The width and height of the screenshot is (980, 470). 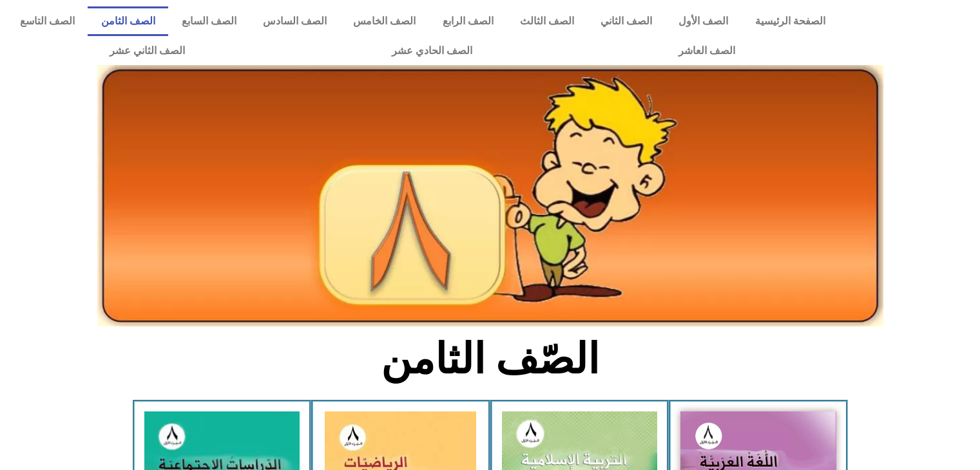 I want to click on a: الصف الثاني عشر, so click(x=147, y=51).